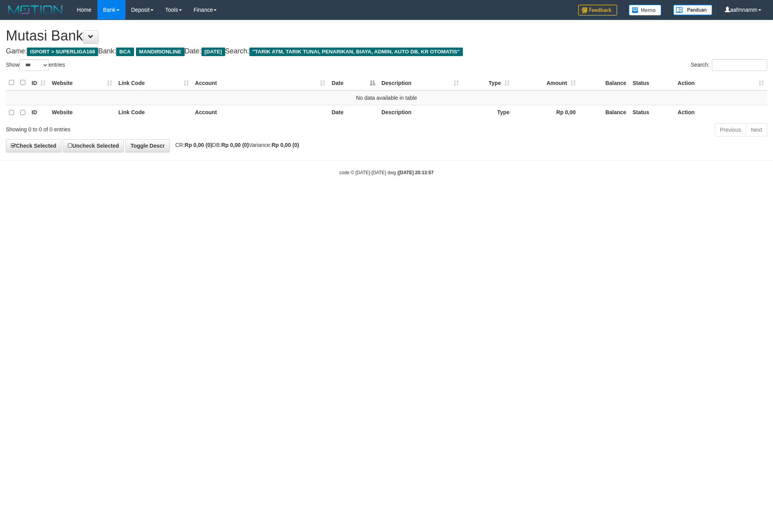  Describe the element at coordinates (739, 65) in the screenshot. I see `input: Search:` at that location.